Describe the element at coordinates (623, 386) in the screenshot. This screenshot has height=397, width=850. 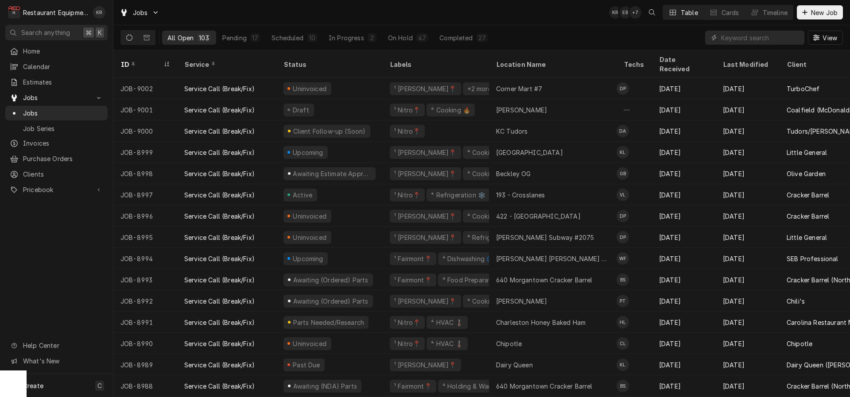
I see `div: Bryan Sanders's Avatar` at that location.